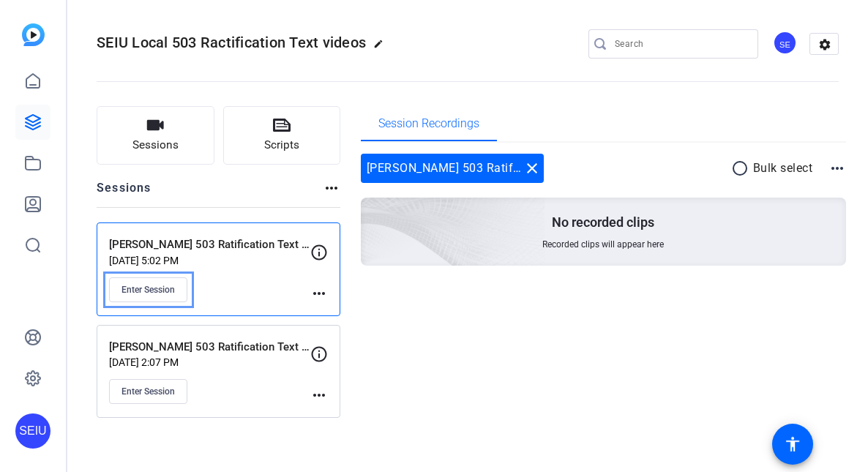 Image resolution: width=868 pixels, height=472 pixels. Describe the element at coordinates (604, 227) in the screenshot. I see `mat-tab-body: Session Recordings` at that location.